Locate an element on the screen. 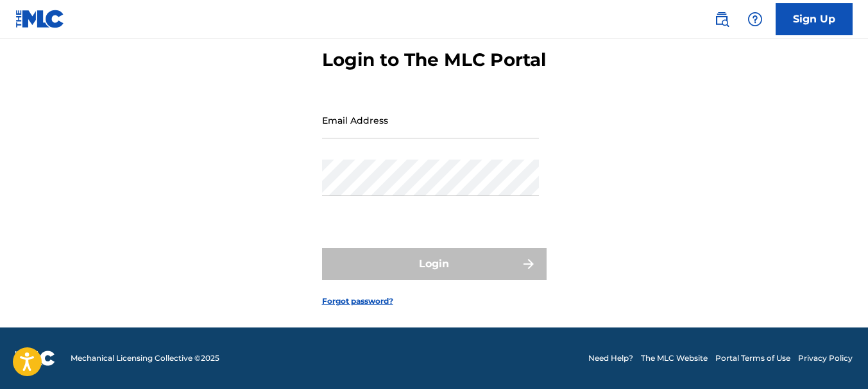 This screenshot has width=868, height=389. div: Help is located at coordinates (755, 19).